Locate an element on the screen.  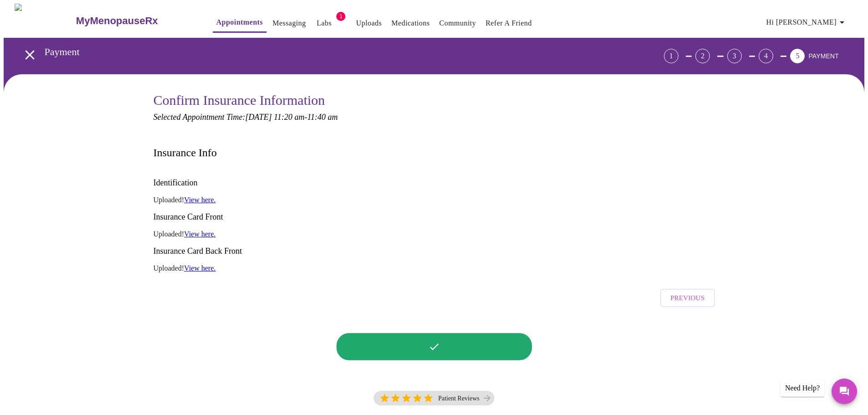
div: 2 is located at coordinates (702, 56).